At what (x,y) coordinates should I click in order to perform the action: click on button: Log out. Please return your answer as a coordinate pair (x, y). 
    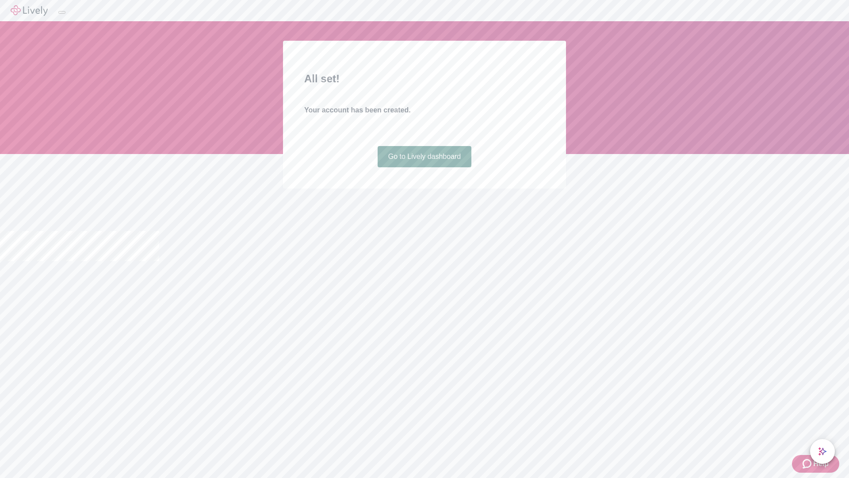
    Looking at the image, I should click on (62, 12).